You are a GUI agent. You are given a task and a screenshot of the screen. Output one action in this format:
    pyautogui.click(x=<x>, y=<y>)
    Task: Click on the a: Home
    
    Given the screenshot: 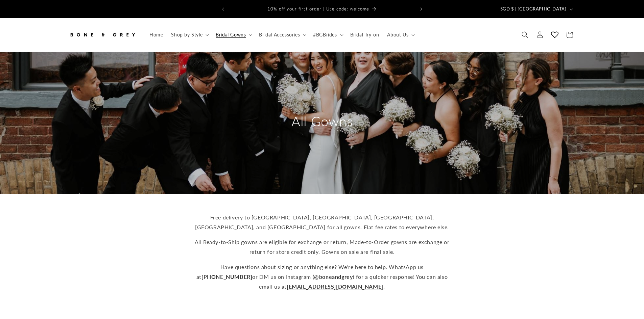 What is the action you would take?
    pyautogui.click(x=156, y=35)
    